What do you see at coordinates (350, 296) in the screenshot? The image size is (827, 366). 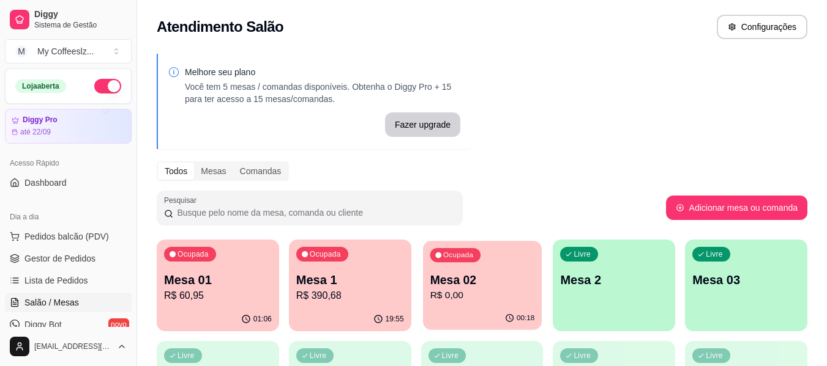 I see `p: R$ 390,68` at bounding box center [350, 296].